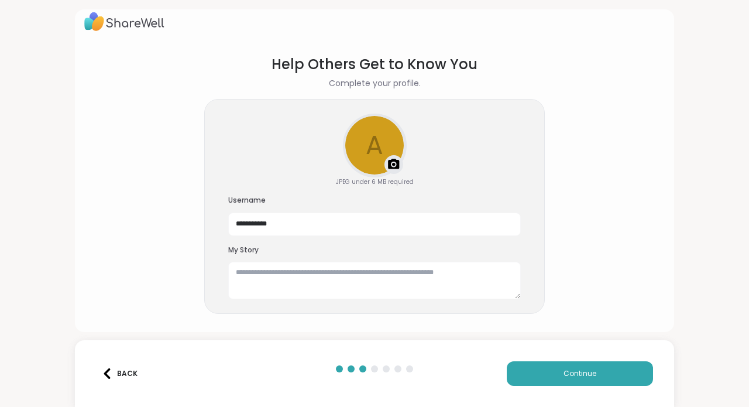  What do you see at coordinates (375, 200) in the screenshot?
I see `h3: Username` at bounding box center [375, 200].